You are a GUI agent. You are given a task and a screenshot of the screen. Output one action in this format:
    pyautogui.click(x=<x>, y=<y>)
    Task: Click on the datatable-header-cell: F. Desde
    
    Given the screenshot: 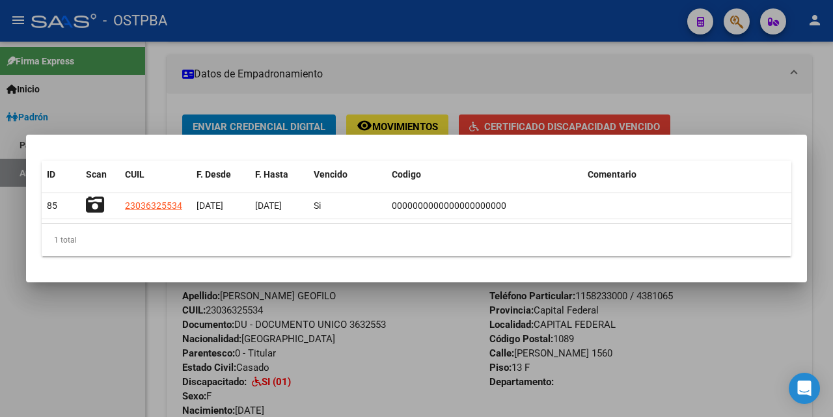 What is the action you would take?
    pyautogui.click(x=221, y=174)
    